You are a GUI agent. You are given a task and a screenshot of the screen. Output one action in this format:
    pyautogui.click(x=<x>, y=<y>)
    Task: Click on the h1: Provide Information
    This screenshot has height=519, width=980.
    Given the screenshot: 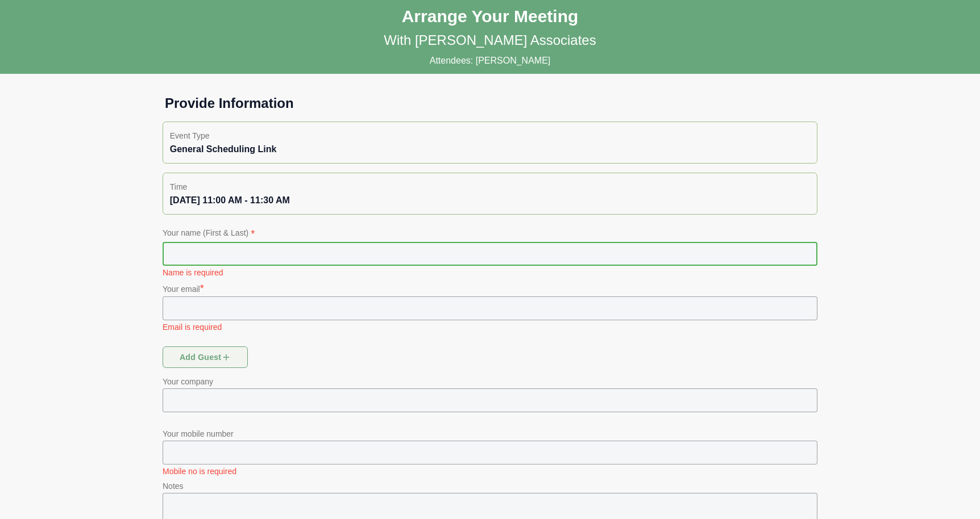 What is the action you would take?
    pyautogui.click(x=490, y=104)
    